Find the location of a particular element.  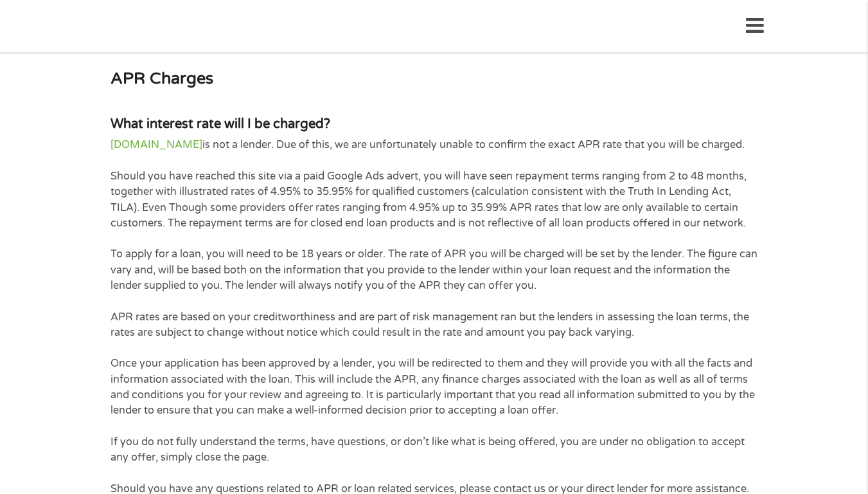

strong: What interest rate will I be charged? is located at coordinates (220, 123).